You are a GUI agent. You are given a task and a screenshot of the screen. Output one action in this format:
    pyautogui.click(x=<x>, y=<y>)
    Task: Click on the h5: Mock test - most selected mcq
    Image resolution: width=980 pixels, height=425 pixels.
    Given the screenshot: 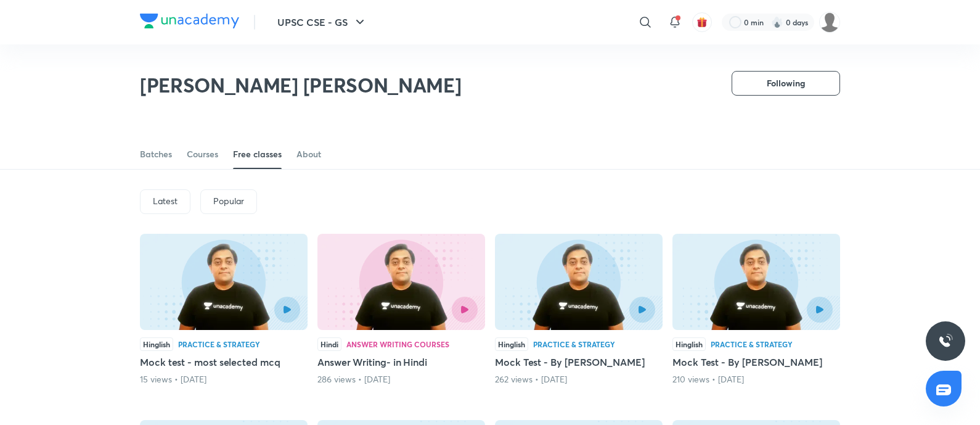 What is the action you would take?
    pyautogui.click(x=224, y=362)
    